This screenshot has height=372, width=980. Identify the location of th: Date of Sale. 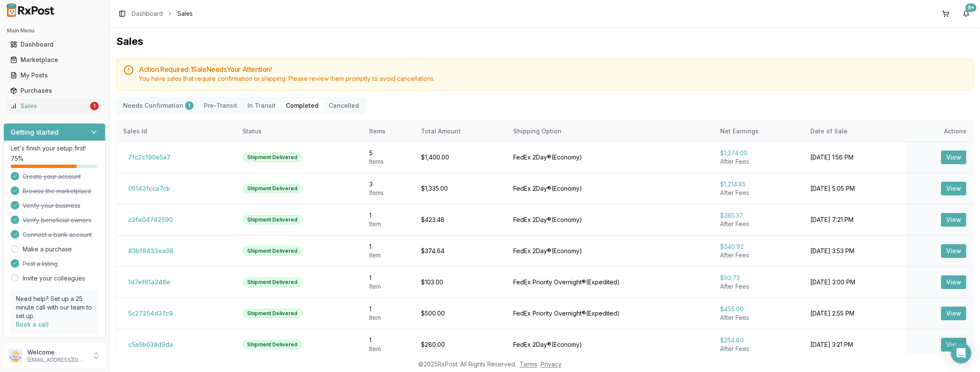
(855, 131).